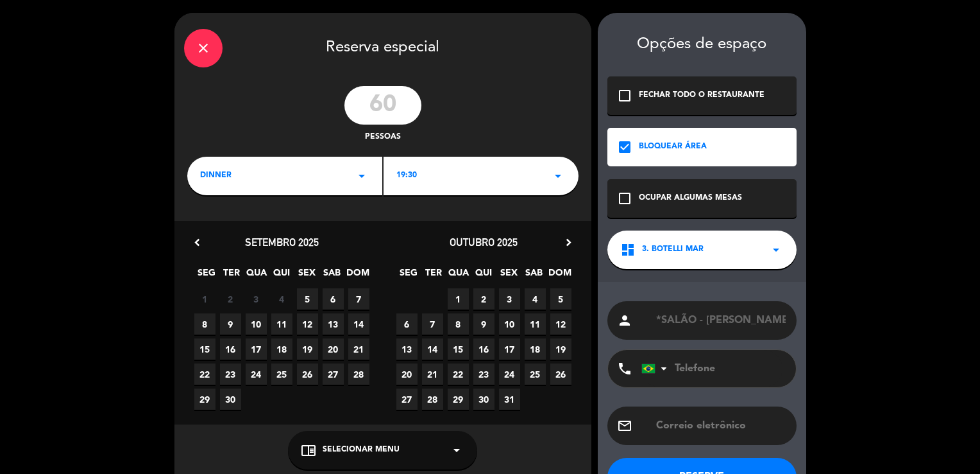 This screenshot has height=474, width=980. Describe the element at coordinates (673, 147) in the screenshot. I see `div: BLOQUEAR ÁREA` at that location.